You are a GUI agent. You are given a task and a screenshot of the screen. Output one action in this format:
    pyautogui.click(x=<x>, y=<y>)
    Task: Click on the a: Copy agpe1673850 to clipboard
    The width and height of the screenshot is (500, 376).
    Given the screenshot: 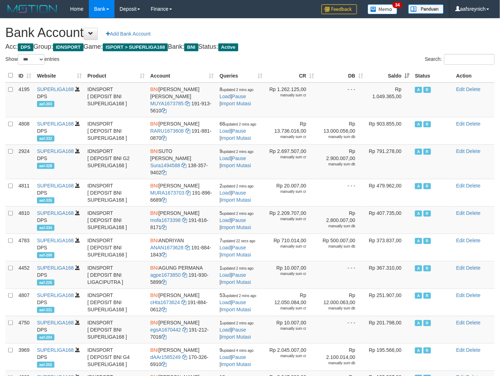 What is the action you would take?
    pyautogui.click(x=185, y=275)
    